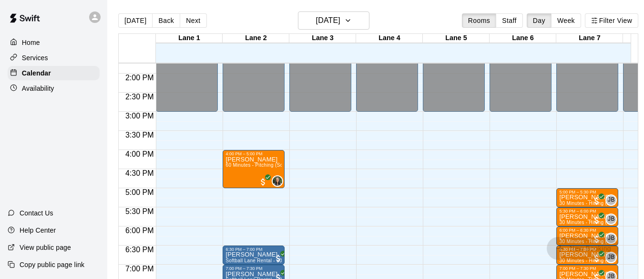 Image resolution: width=644 pixels, height=279 pixels. I want to click on span: 30 Minutes - Hitting (Baseball), so click(593, 203).